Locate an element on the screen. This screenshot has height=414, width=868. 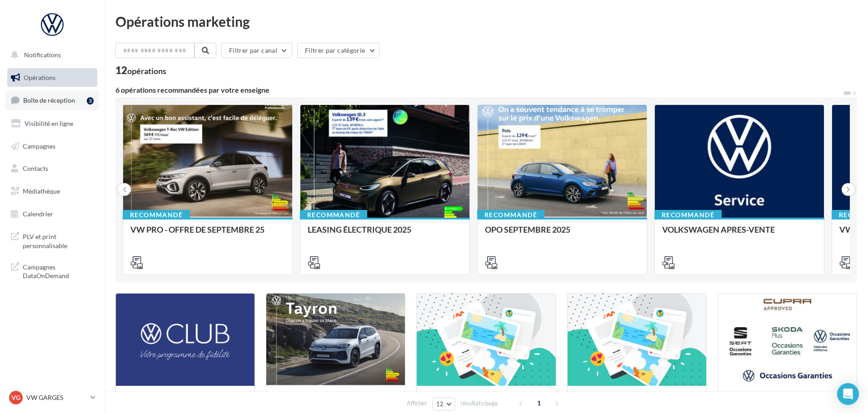
span: Boîte de réception is located at coordinates (49, 100).